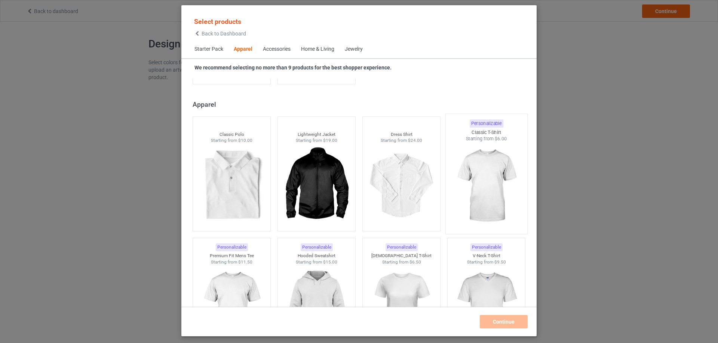 The height and width of the screenshot is (343, 718). Describe the element at coordinates (486, 132) in the screenshot. I see `div: Classic T-Shirt` at that location.